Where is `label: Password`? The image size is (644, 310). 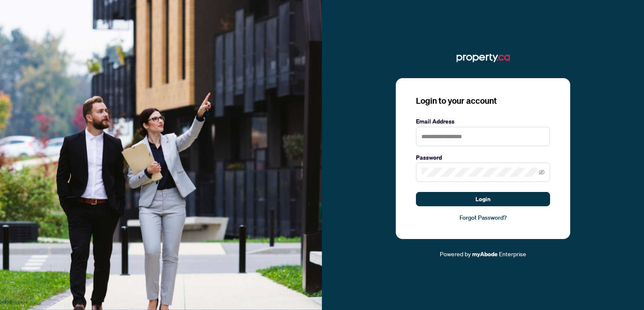
label: Password is located at coordinates (483, 157).